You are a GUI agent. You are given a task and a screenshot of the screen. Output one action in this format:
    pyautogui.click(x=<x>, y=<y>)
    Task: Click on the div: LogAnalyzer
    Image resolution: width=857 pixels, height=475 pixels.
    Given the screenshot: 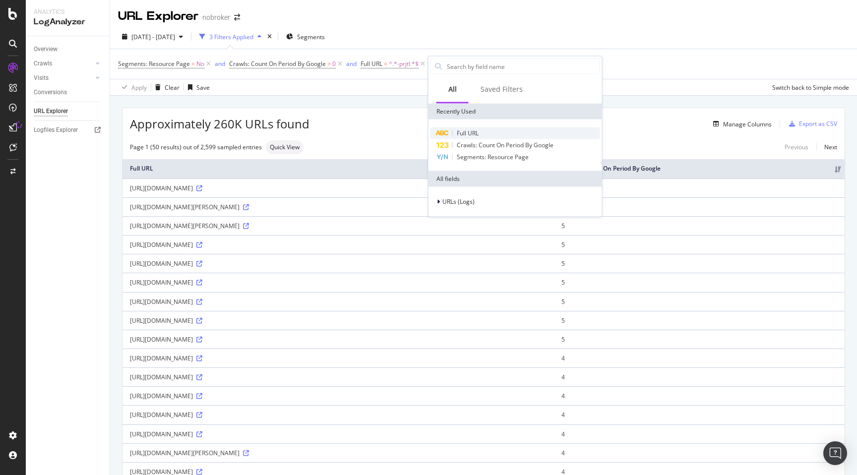 What is the action you would take?
    pyautogui.click(x=67, y=22)
    